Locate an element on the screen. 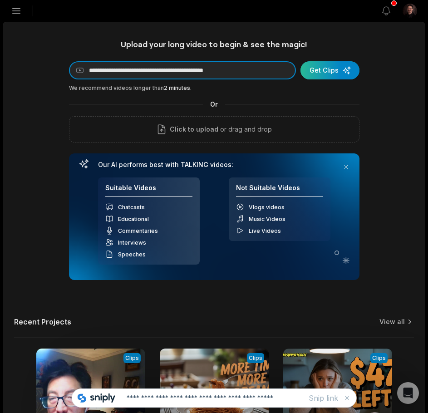 This screenshot has width=428, height=413. a: View all is located at coordinates (392, 321).